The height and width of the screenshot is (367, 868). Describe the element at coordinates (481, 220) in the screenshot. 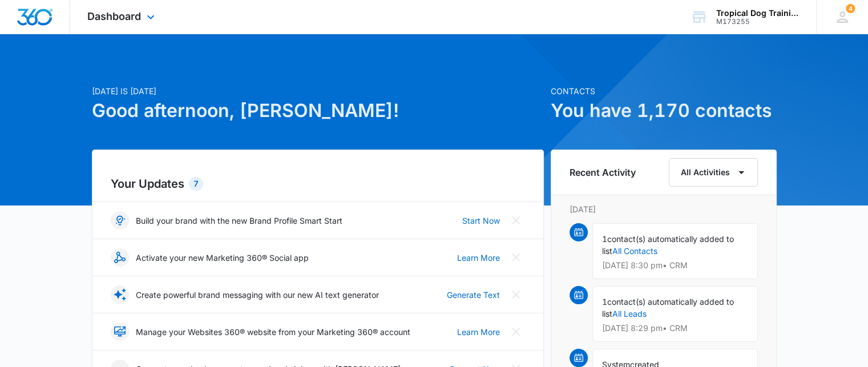

I see `a: Start Now` at that location.